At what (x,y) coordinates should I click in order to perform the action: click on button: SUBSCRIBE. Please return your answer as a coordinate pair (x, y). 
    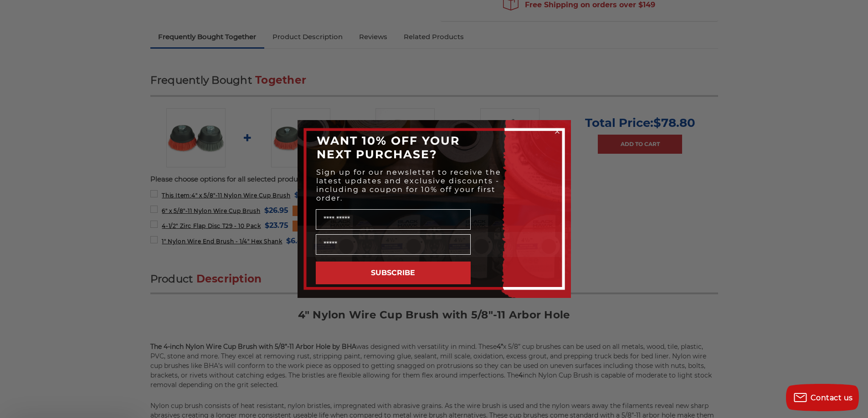
    Looking at the image, I should click on (393, 273).